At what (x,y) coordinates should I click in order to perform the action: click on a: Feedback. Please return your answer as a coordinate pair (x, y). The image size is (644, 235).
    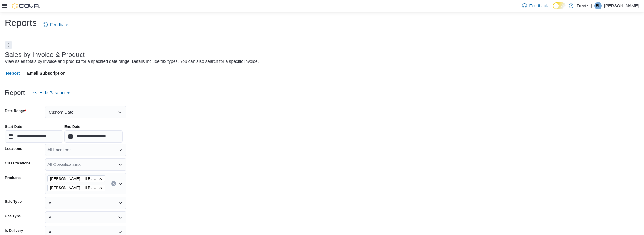
    Looking at the image, I should click on (56, 24).